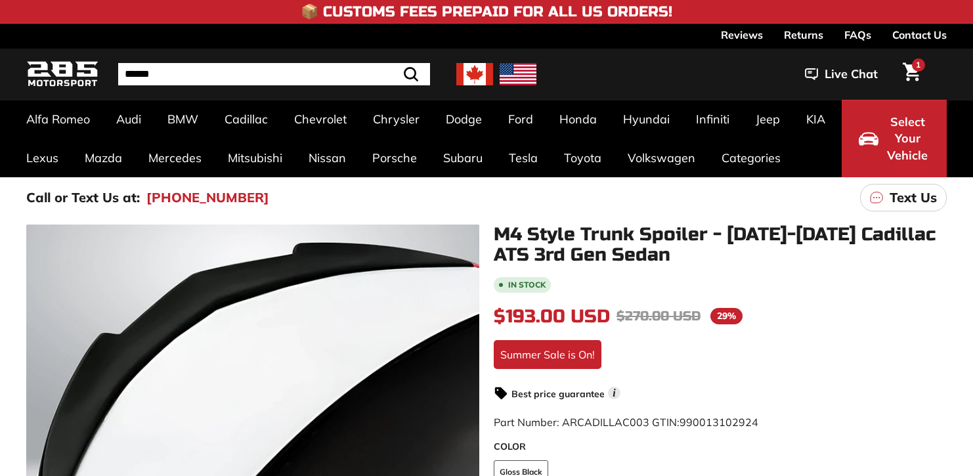 The height and width of the screenshot is (476, 973). What do you see at coordinates (246, 119) in the screenshot?
I see `a: Cadillac` at bounding box center [246, 119].